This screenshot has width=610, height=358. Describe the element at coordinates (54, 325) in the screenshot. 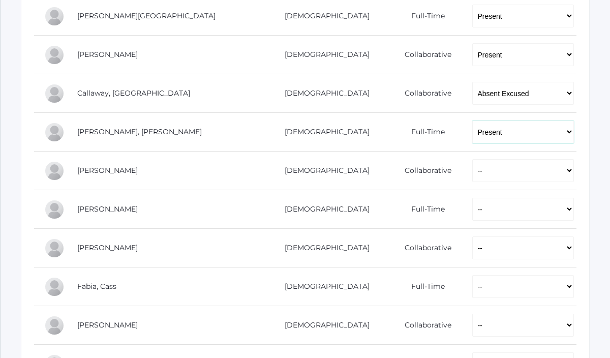

I see `div: Isaac Gregorchuk` at that location.